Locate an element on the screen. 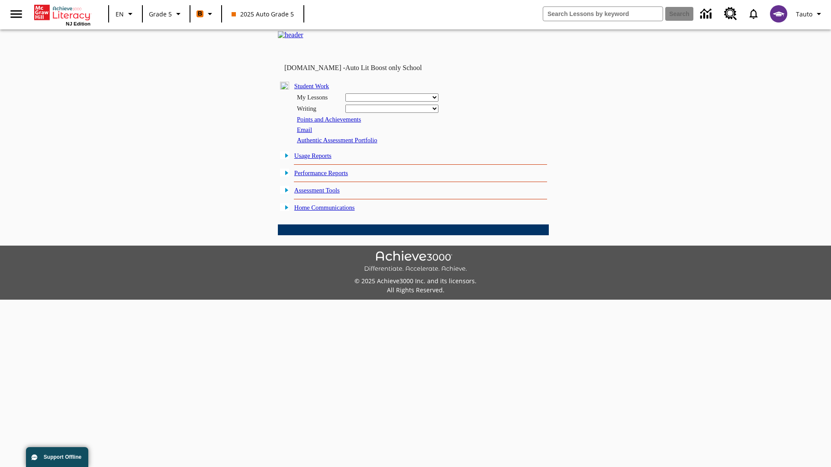 The image size is (831, 467). div: Writing is located at coordinates (318, 109).